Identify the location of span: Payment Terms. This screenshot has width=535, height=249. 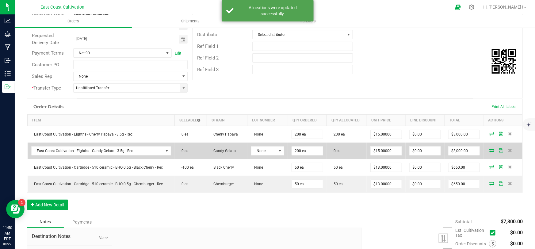
(48, 53).